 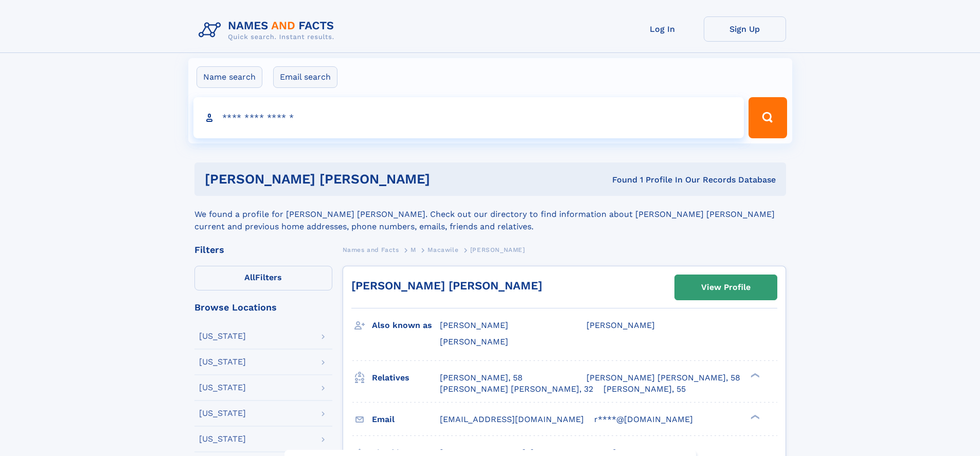 What do you see at coordinates (269, 30) in the screenshot?
I see `img: Logo Names and Facts` at bounding box center [269, 30].